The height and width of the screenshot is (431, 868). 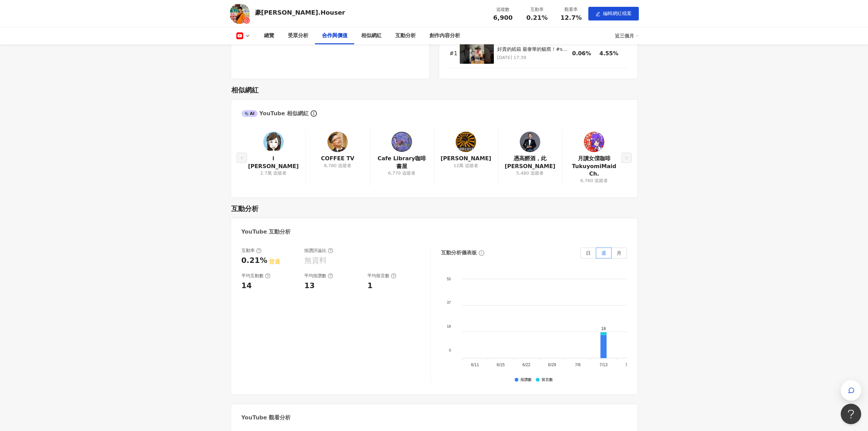 I want to click on div: 13, so click(x=310, y=286).